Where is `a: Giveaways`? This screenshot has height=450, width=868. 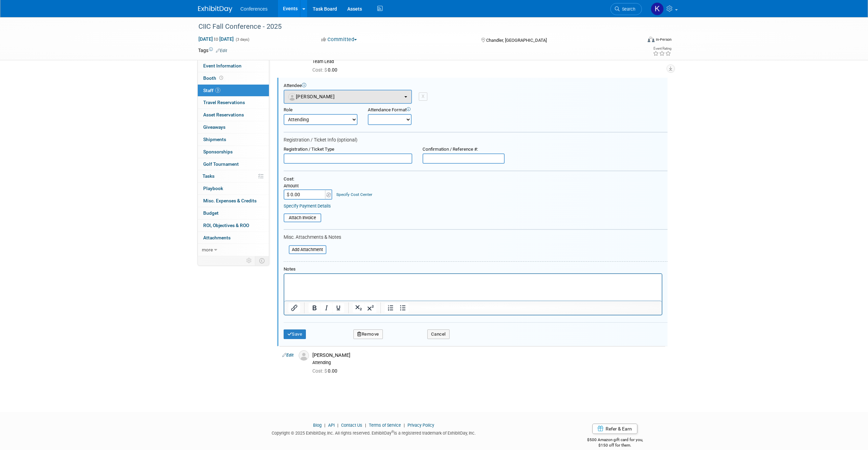 a: Giveaways is located at coordinates (233, 127).